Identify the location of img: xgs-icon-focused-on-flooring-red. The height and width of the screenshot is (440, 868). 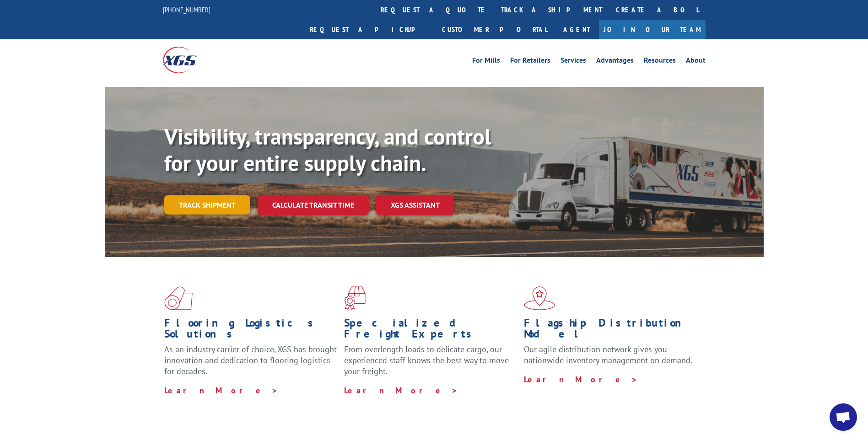
(354, 298).